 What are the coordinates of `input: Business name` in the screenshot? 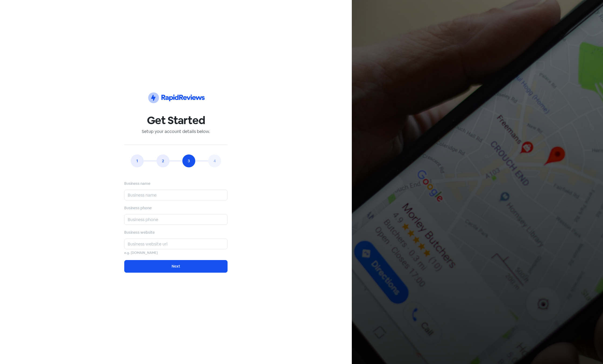 It's located at (176, 195).